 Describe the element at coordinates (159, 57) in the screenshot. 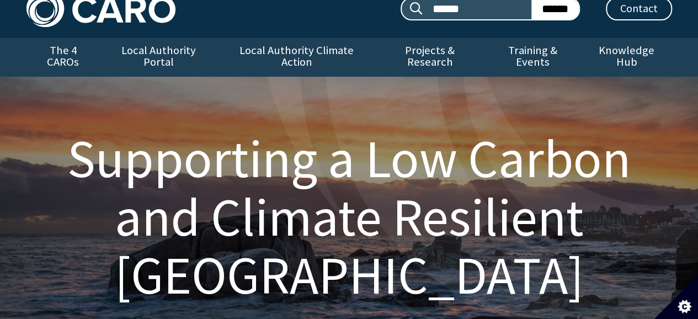

I see `a: Local Authority Portal` at that location.